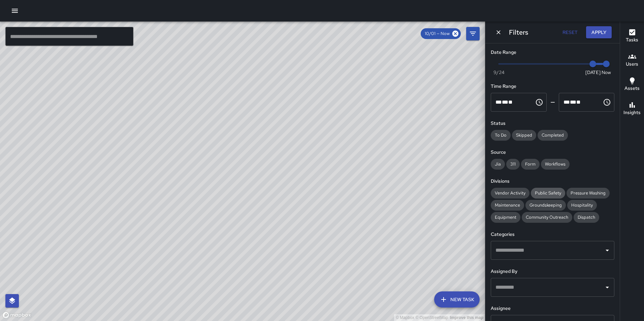 This screenshot has width=644, height=321. What do you see at coordinates (501, 136) in the screenshot?
I see `div: To Do` at bounding box center [501, 136].